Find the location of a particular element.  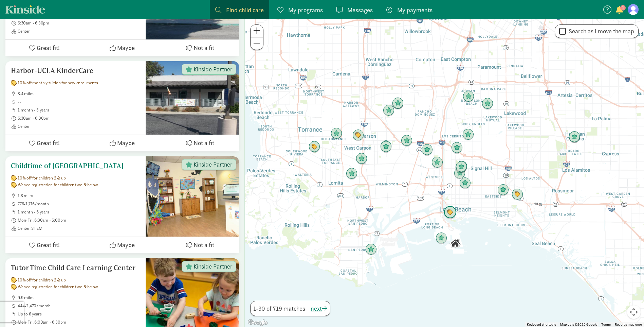

button: 1 is located at coordinates (619, 11).